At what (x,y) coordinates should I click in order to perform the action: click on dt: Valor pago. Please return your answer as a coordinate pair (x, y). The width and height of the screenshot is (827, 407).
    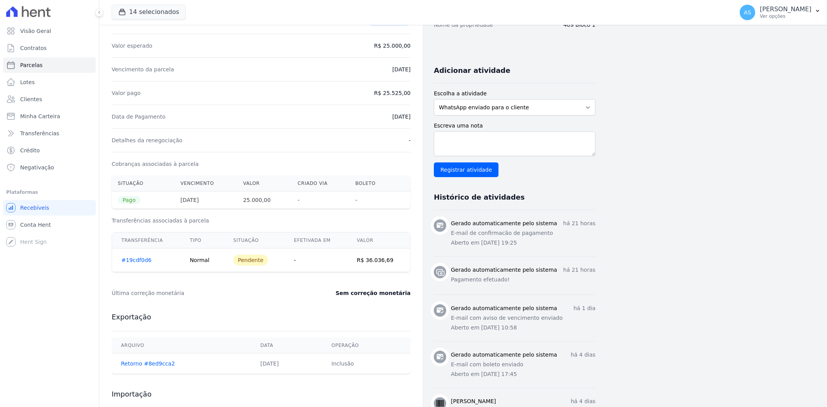
    Looking at the image, I should click on (126, 93).